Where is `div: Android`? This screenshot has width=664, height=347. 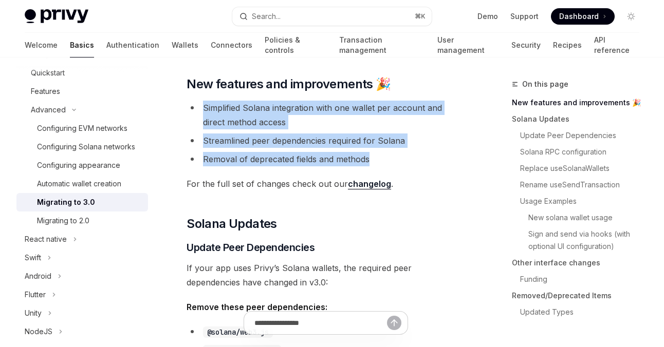 div: Android is located at coordinates (38, 276).